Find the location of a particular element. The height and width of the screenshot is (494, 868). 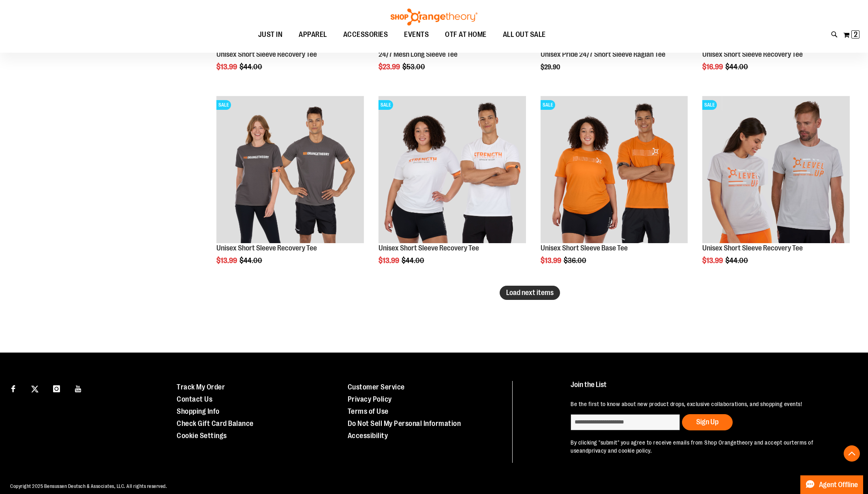

button: Sign Up is located at coordinates (708, 422).